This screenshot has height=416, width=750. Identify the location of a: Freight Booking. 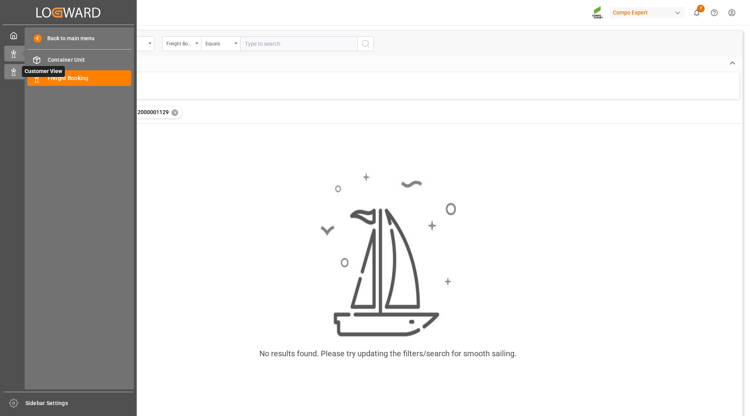
(79, 78).